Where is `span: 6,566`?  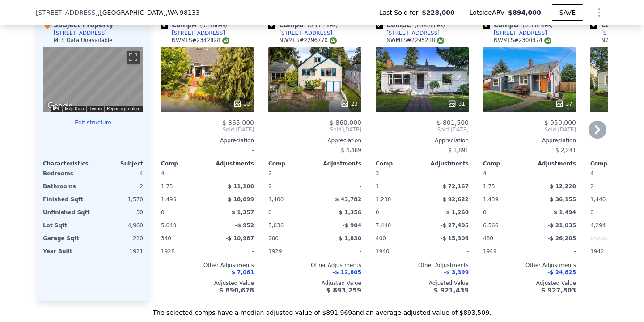
span: 6,566 is located at coordinates (490, 226).